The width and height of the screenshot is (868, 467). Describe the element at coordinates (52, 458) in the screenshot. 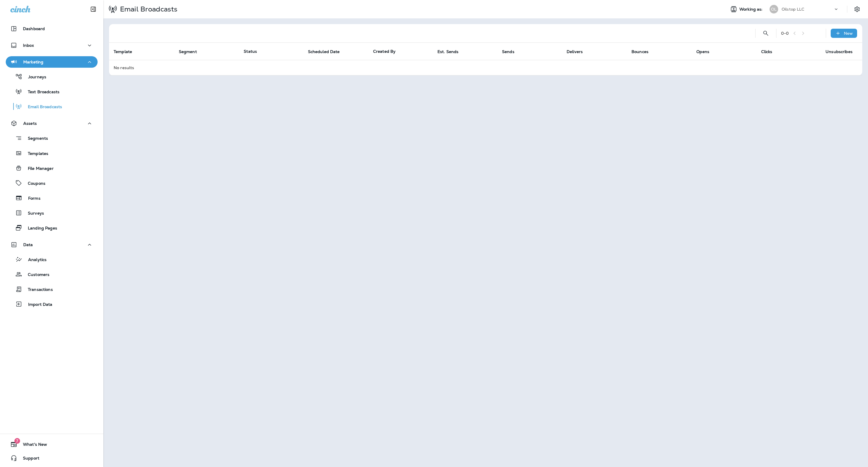

I see `button: Support` at that location.